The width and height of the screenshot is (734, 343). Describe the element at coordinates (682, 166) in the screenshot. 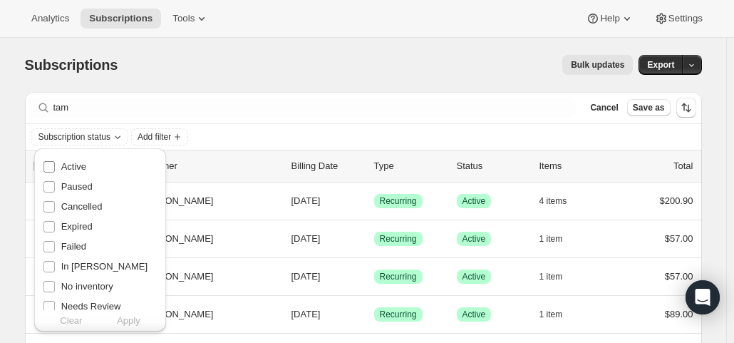

I see `p: Total` at that location.